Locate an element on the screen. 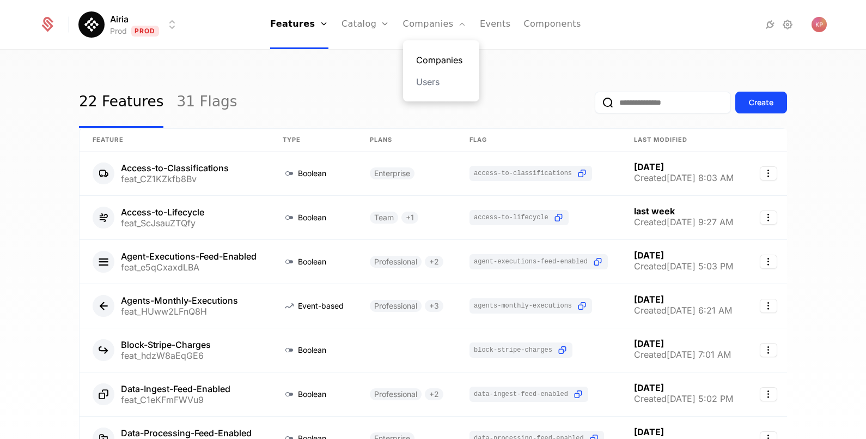 This screenshot has height=439, width=866. a: Integrations is located at coordinates (771, 25).